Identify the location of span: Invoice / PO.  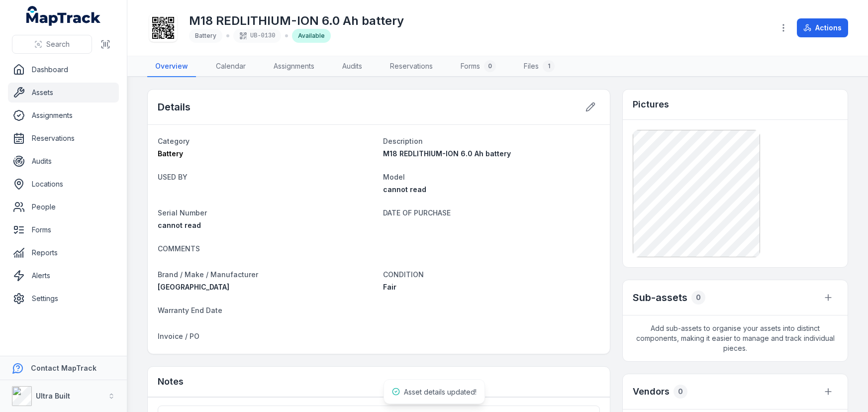
(178, 336).